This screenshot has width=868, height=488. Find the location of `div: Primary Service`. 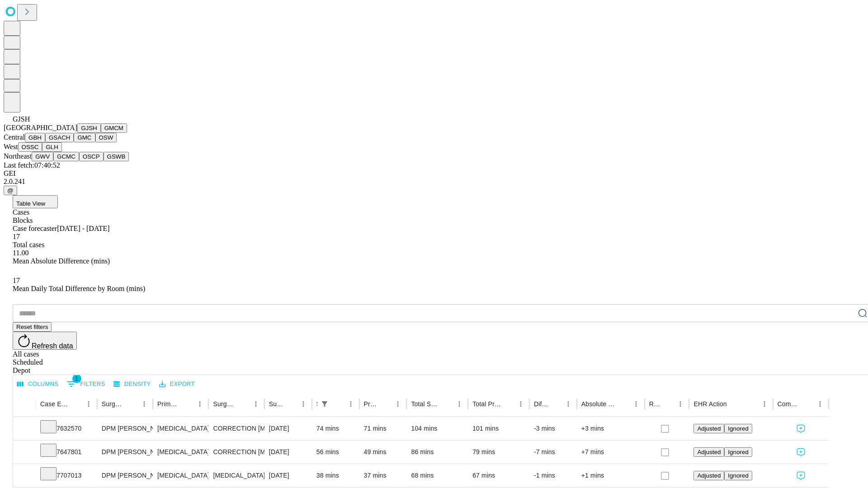

div: Primary Service is located at coordinates (169, 403).